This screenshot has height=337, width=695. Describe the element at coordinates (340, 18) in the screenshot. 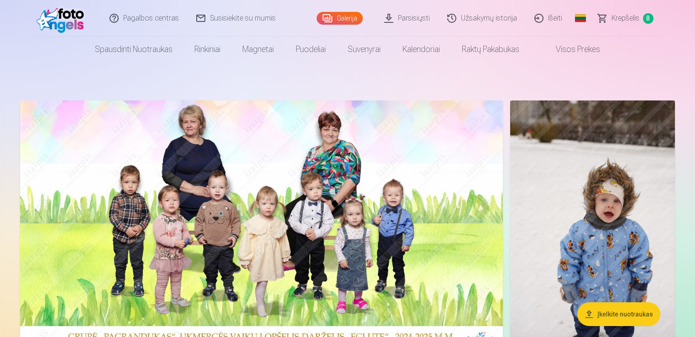

I see `a: Galerija` at that location.